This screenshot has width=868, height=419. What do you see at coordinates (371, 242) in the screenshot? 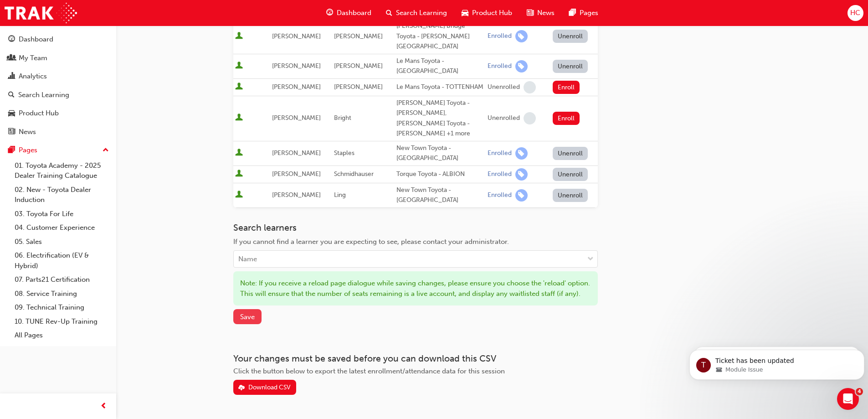
I see `span: If you cannot find a learner you are expecting to see, please contact your administrator.` at bounding box center [371, 242].